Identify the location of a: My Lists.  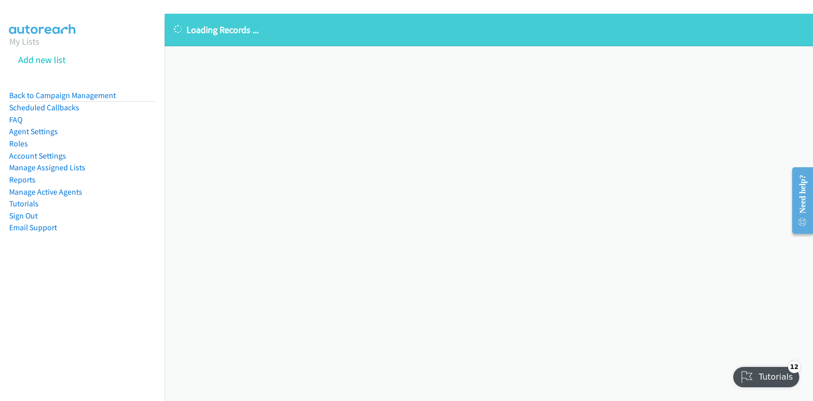
(24, 41).